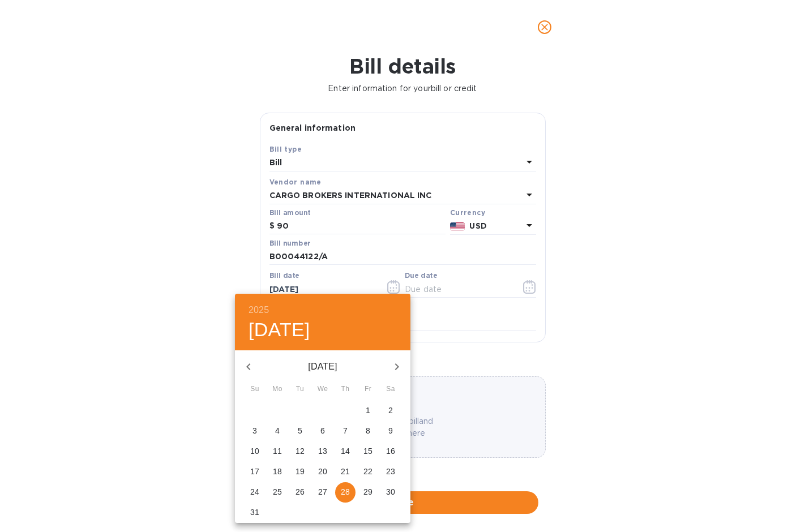 This screenshot has width=805, height=532. Describe the element at coordinates (390, 471) in the screenshot. I see `p: 23` at that location.